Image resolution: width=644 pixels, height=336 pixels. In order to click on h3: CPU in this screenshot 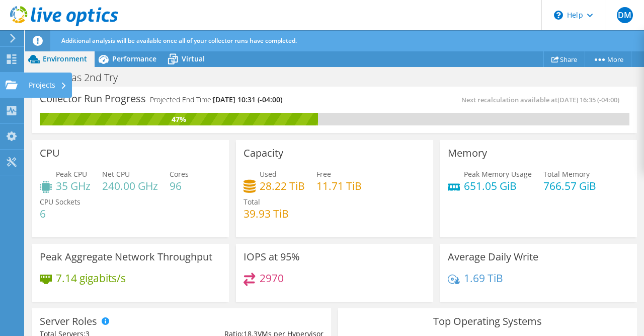, I will do `click(50, 153)`.